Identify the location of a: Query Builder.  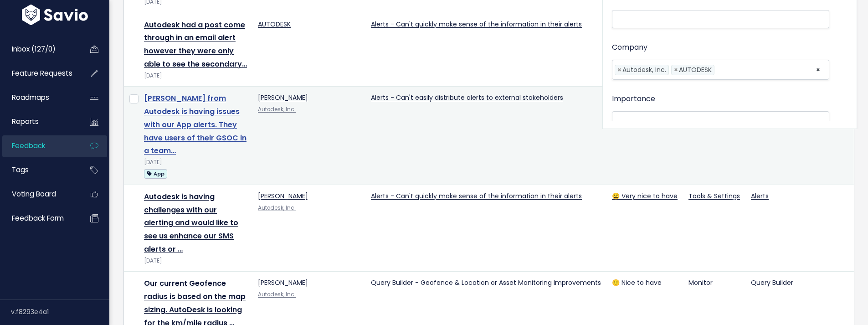
(772, 282).